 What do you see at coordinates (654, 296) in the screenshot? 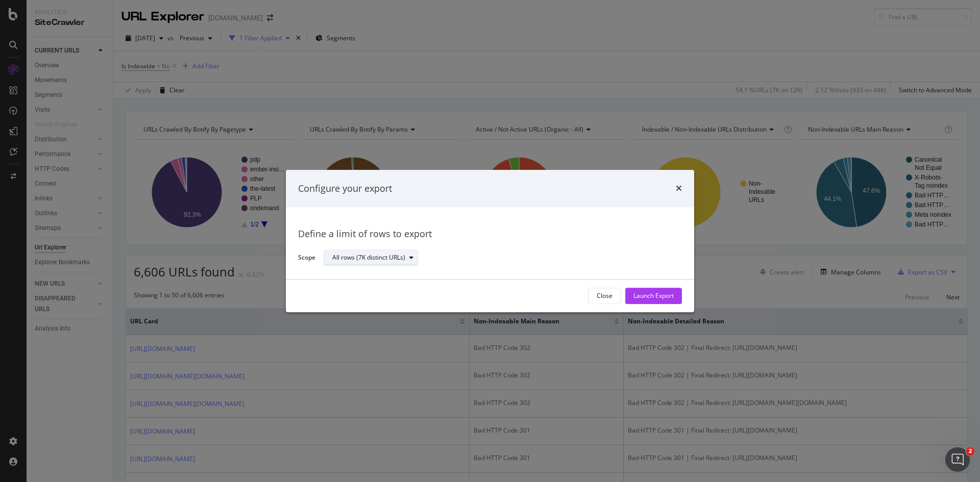
I see `div: Launch Export` at bounding box center [654, 296].